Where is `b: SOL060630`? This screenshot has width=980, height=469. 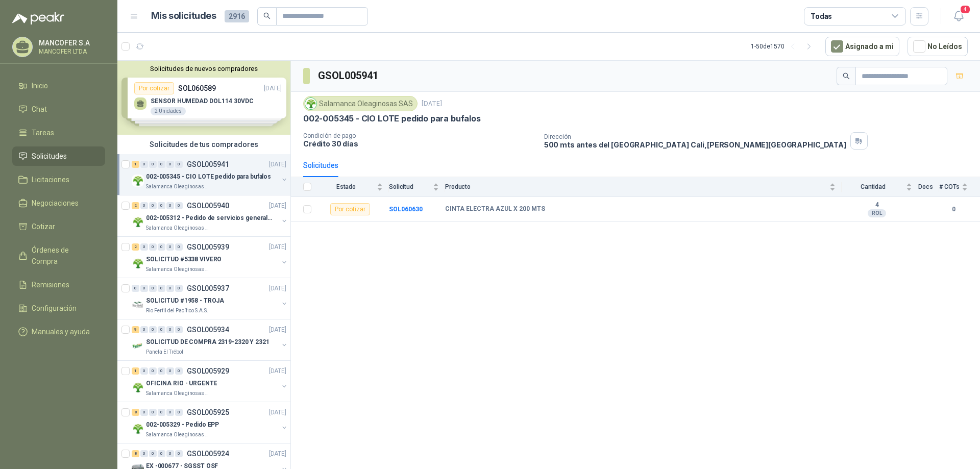 b: SOL060630 is located at coordinates (406, 209).